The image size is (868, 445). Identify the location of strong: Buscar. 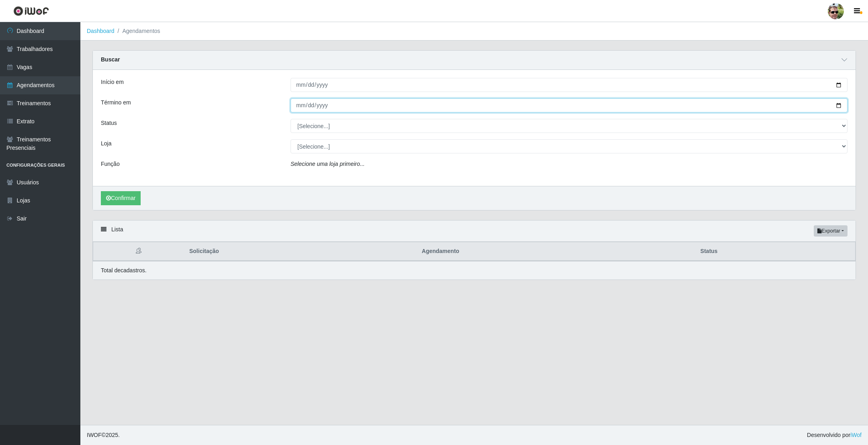
(110, 59).